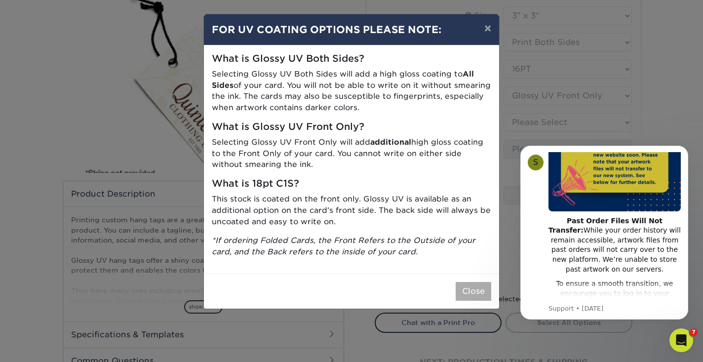 The image size is (703, 362). Describe the element at coordinates (109, 93) in the screenshot. I see `div: Message content` at that location.